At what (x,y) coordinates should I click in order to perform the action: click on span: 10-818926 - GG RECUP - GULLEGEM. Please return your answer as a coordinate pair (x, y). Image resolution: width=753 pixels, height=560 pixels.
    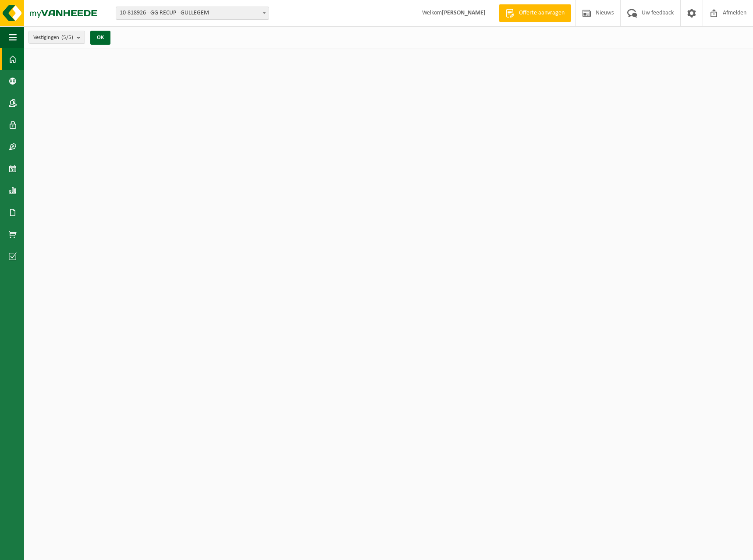
    Looking at the image, I should click on (193, 13).